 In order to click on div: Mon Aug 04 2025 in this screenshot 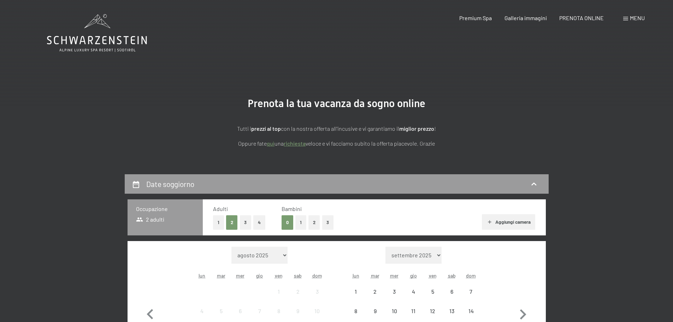, I will do `click(202, 311)`.